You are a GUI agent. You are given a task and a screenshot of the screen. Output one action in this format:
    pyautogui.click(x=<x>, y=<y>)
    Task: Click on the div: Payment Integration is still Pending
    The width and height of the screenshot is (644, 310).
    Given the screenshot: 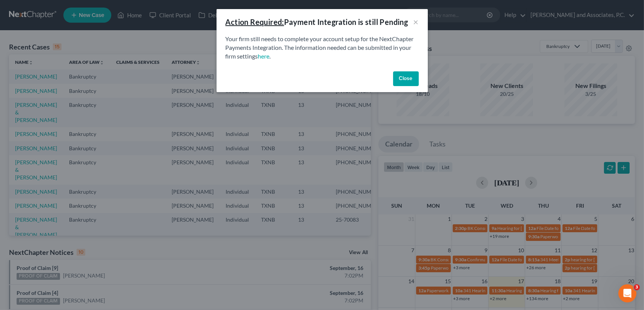 What is the action you would take?
    pyautogui.click(x=317, y=22)
    